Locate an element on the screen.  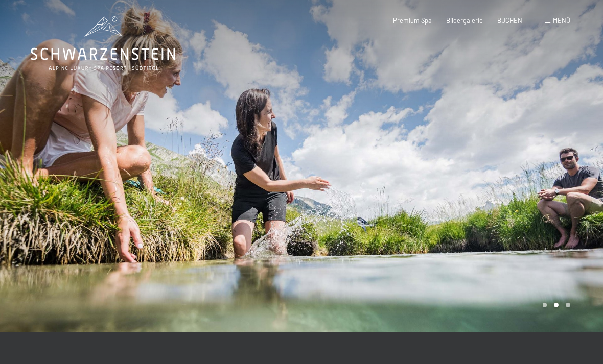
span: Menü is located at coordinates (561, 20).